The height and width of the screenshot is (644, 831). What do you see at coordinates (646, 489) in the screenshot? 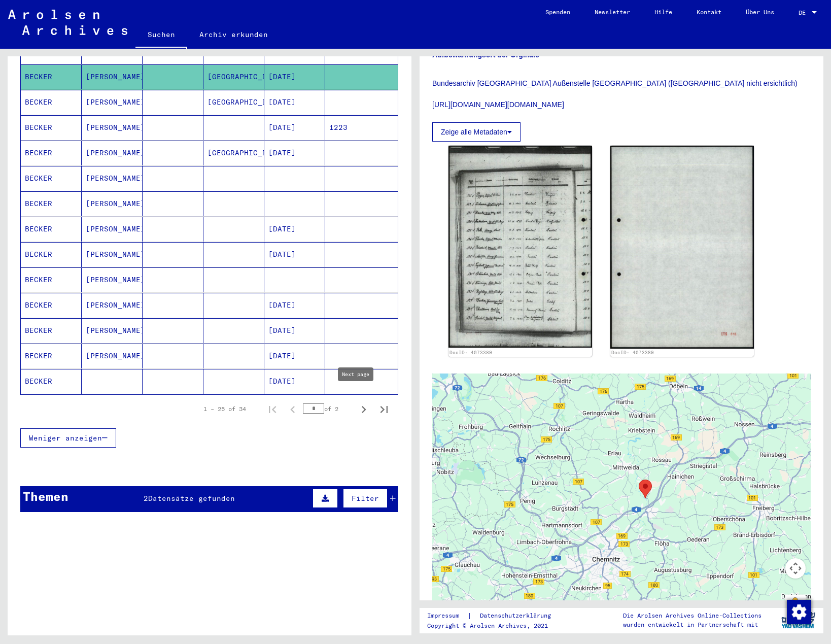
I see `div: Sachsenburg Concentration Camp` at bounding box center [646, 489].